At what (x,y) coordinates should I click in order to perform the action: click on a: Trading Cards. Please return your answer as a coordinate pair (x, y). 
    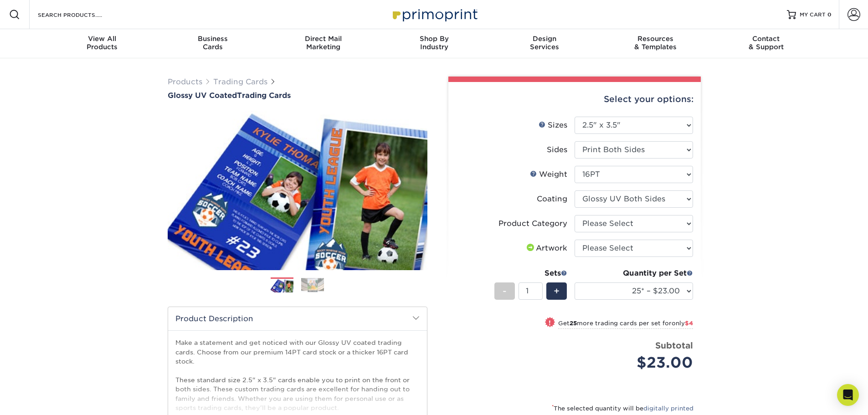
    Looking at the image, I should click on (240, 81).